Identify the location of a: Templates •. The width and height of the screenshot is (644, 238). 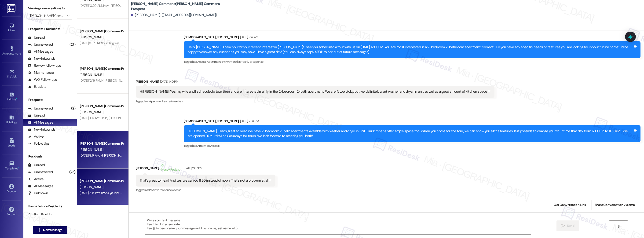
(12, 166).